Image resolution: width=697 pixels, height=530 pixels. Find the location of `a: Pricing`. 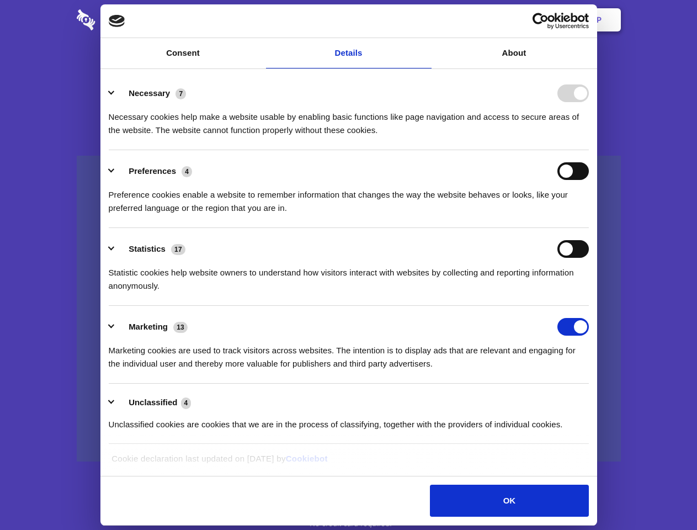

a: Pricing is located at coordinates (348, 20).